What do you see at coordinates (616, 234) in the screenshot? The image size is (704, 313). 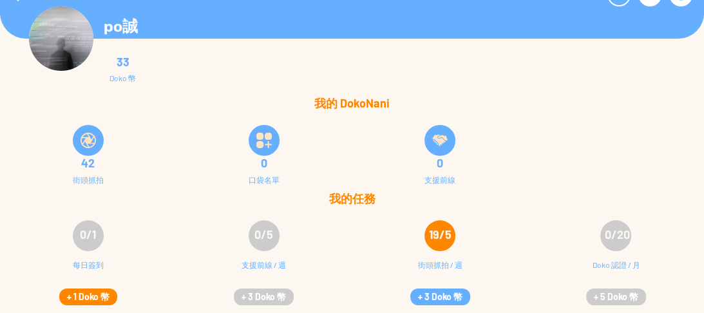 I see `span: 0/20` at bounding box center [616, 234].